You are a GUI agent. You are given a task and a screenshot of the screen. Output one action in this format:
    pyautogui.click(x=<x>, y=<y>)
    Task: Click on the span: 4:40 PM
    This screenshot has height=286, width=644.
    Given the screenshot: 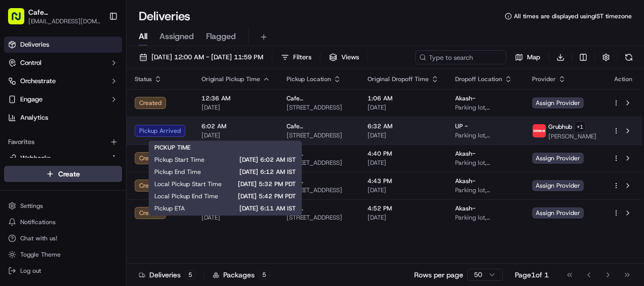 What is the action you would take?
    pyautogui.click(x=403, y=153)
    